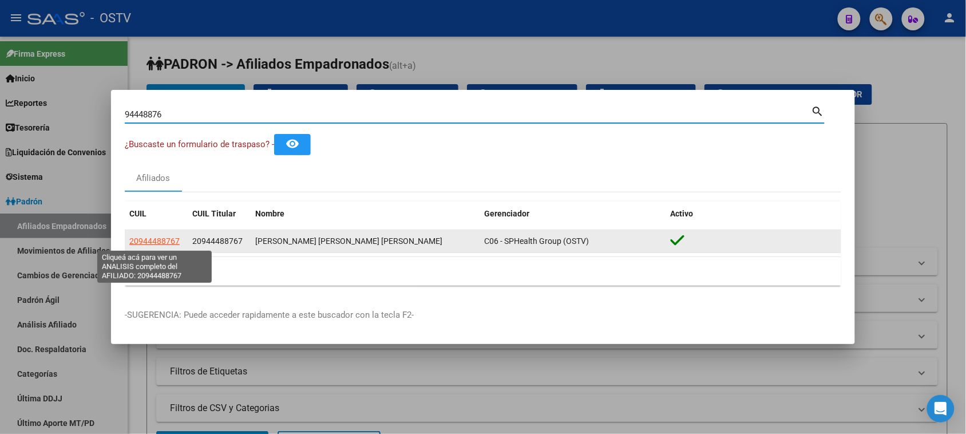 The image size is (966, 434). Describe the element at coordinates (292, 144) in the screenshot. I see `mat-icon: remove_red_eye` at that location.